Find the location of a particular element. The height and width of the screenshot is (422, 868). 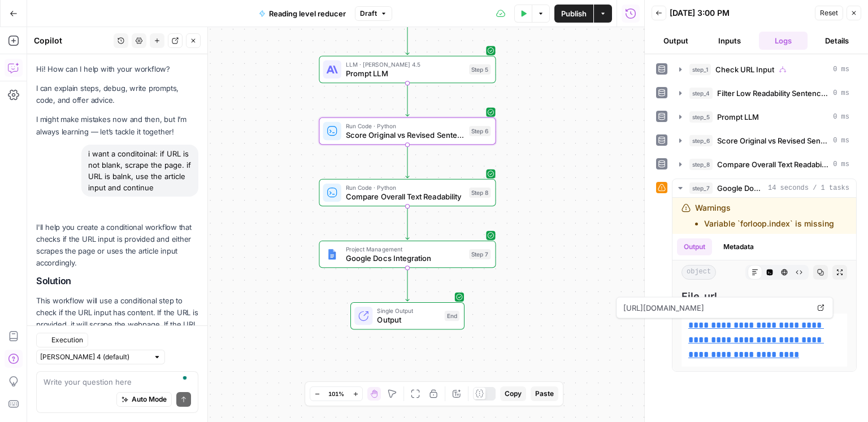

div: Step 6 is located at coordinates (480, 131).